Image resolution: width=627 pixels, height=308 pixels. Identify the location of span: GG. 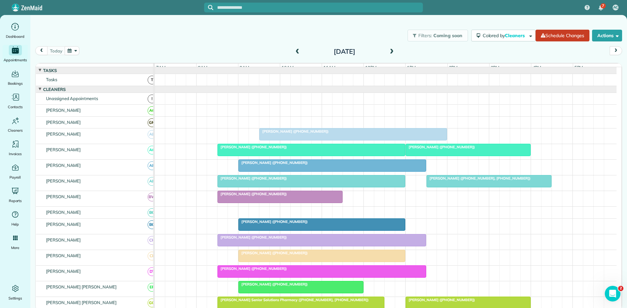
(152, 303).